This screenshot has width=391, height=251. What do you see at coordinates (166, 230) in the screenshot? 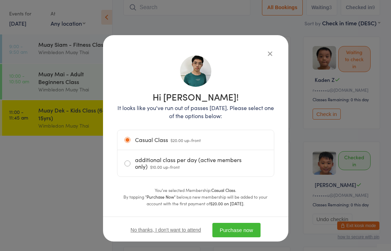
I see `button: No thanks, I don't want to attend` at bounding box center [166, 230].